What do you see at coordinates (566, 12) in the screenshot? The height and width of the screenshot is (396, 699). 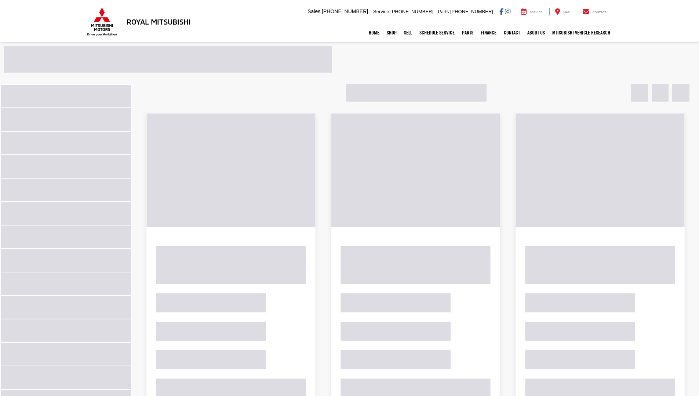 I see `span: Map` at bounding box center [566, 12].